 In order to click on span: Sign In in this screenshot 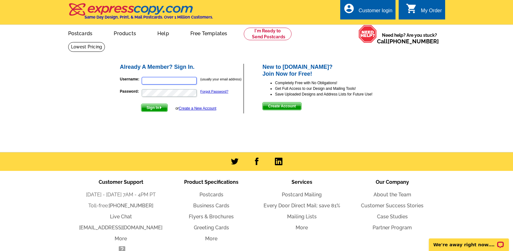, I will do `click(154, 108)`.